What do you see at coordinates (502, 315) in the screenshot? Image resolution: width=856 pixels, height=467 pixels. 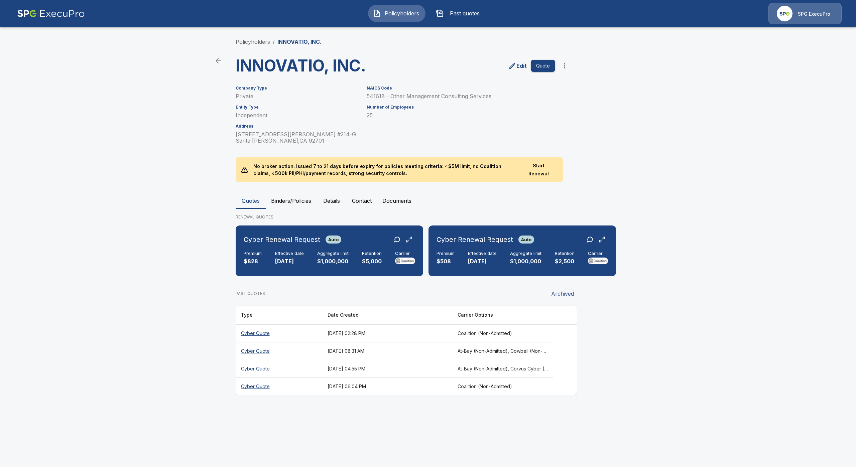 I see `th: Carrier Options` at bounding box center [502, 315].